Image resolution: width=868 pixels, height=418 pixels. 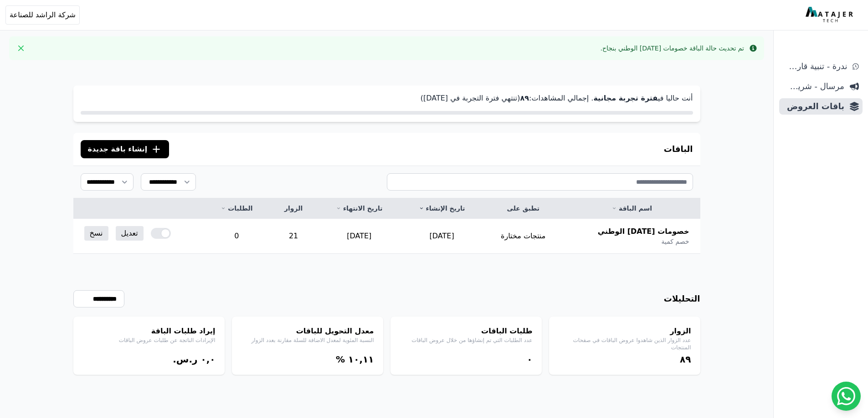 What do you see at coordinates (524, 98) in the screenshot?
I see `strong: ٨٩` at bounding box center [524, 98].